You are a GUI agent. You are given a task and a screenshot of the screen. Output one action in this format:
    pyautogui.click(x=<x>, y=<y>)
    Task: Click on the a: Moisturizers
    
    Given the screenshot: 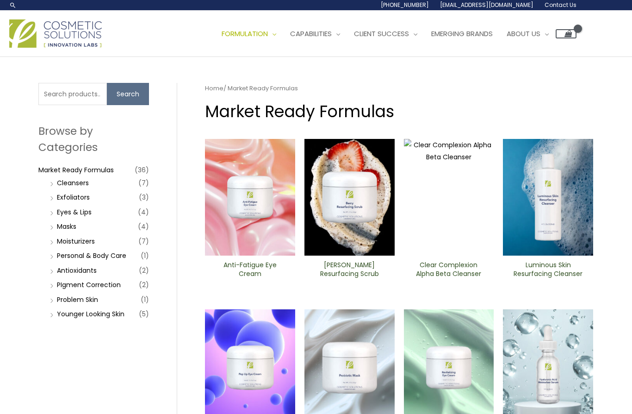 What is the action you would take?
    pyautogui.click(x=76, y=241)
    